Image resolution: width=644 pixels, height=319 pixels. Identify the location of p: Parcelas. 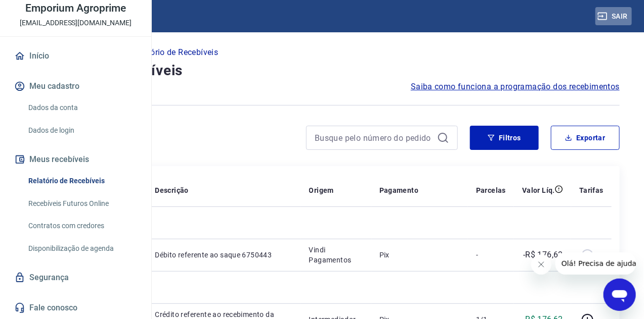
(490, 190).